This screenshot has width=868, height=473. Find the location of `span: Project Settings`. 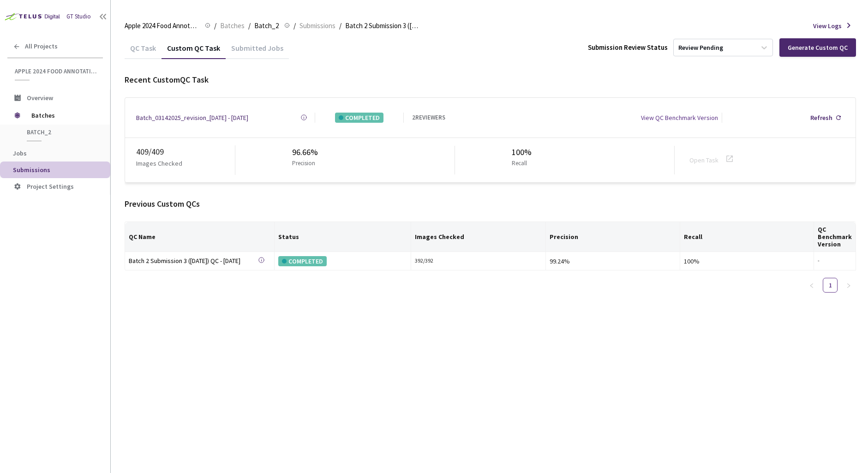

span: Project Settings is located at coordinates (50, 187).